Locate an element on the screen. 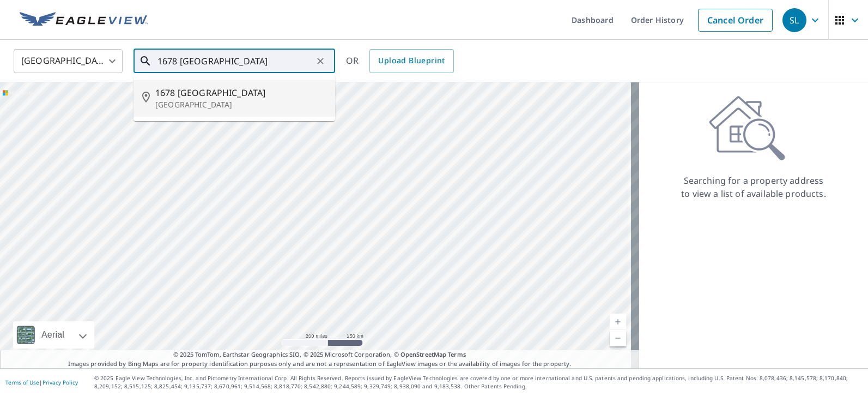 This screenshot has width=868, height=396. a: OpenStreetMap is located at coordinates (423, 354).